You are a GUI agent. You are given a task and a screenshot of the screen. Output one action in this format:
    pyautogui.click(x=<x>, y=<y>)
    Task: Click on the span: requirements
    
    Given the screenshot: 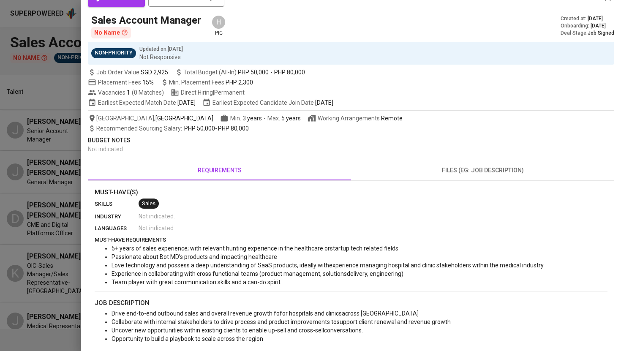 What is the action you would take?
    pyautogui.click(x=219, y=170)
    